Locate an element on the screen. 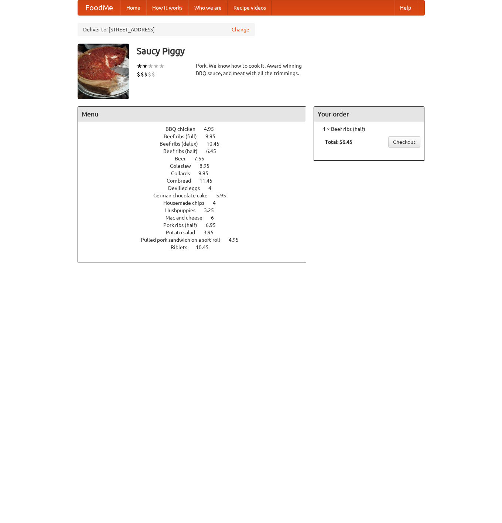 The width and height of the screenshot is (502, 523). span: German chocolate cake is located at coordinates (184, 195).